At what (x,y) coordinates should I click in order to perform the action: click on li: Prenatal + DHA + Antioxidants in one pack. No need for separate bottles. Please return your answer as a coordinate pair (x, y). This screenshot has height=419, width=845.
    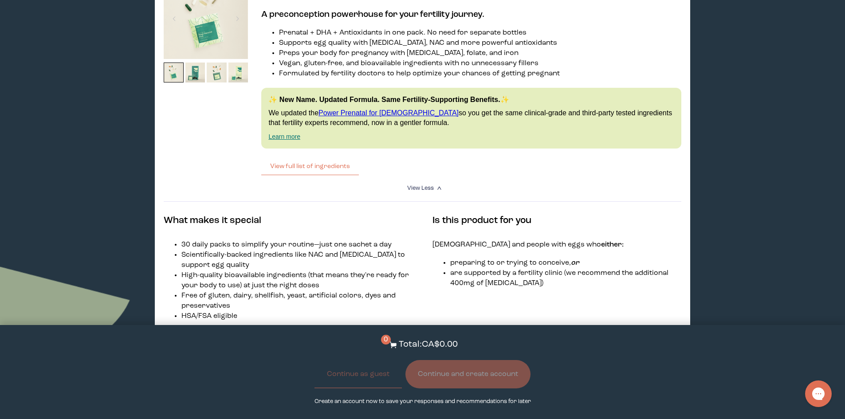
    Looking at the image, I should click on (480, 33).